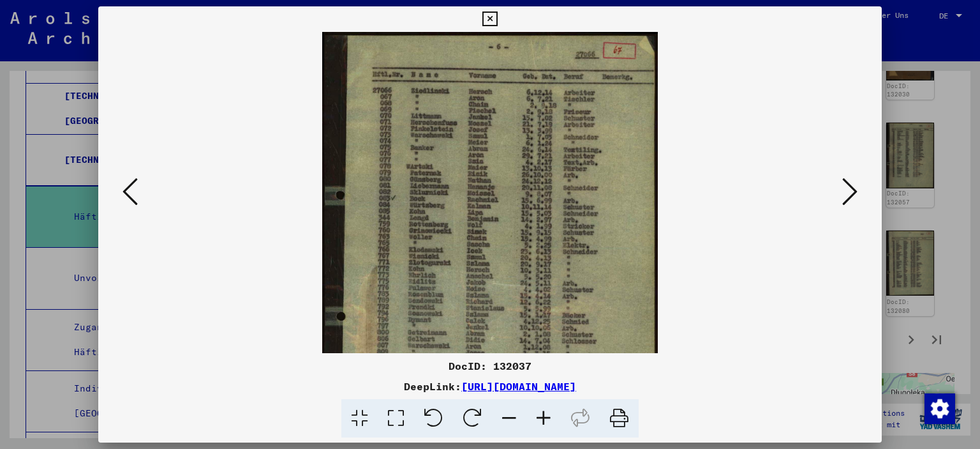  What do you see at coordinates (940, 409) in the screenshot?
I see `img: Zustimmung ändern` at bounding box center [940, 409].